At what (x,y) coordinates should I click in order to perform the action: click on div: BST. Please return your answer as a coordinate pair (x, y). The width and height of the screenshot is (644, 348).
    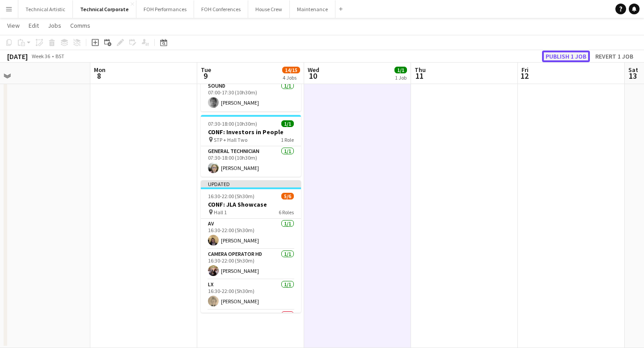
    Looking at the image, I should click on (60, 56).